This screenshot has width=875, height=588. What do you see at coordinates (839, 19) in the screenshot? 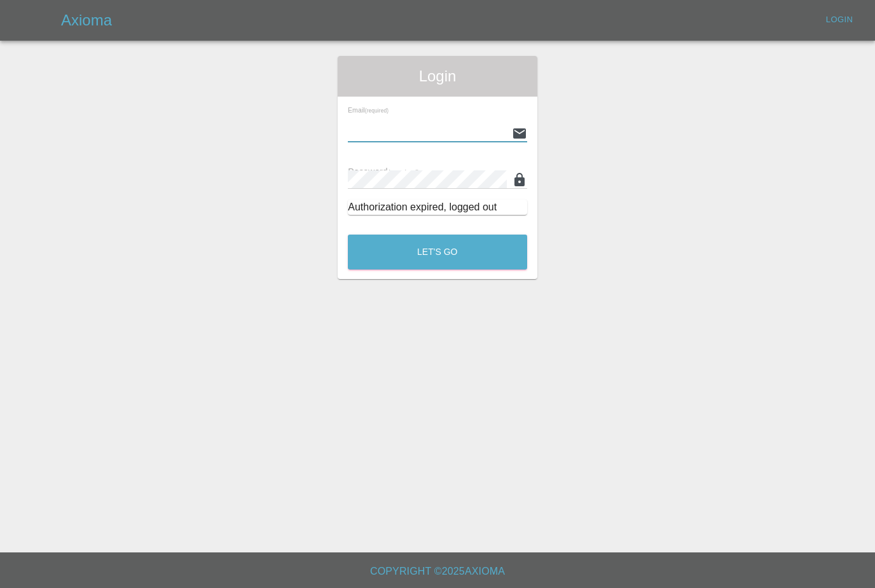
I see `a: Login` at bounding box center [839, 19].